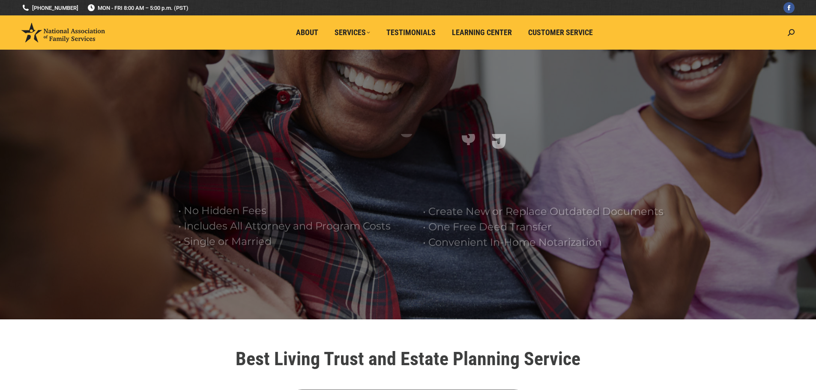 The image size is (816, 390). Describe the element at coordinates (407, 124) in the screenshot. I see `div: U` at that location.